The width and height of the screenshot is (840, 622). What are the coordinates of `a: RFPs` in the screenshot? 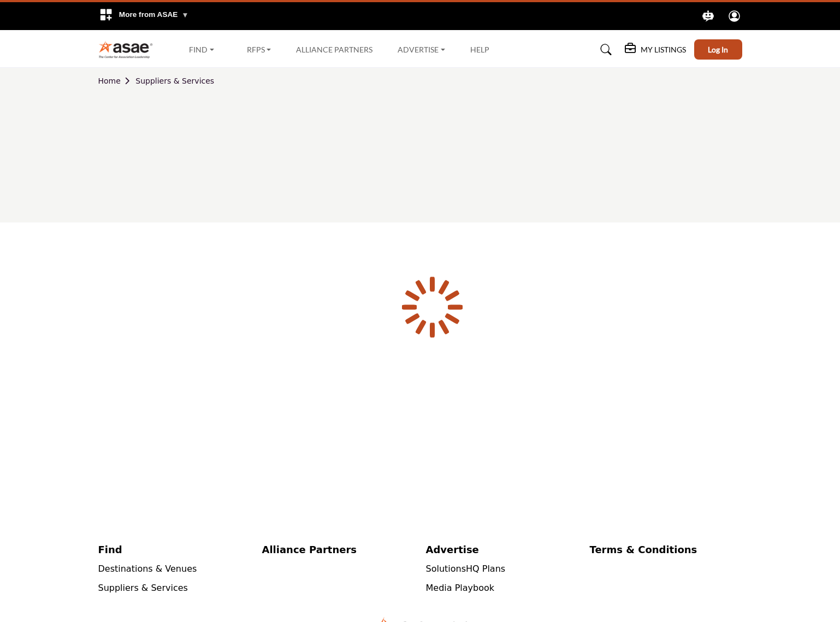 It's located at (259, 50).